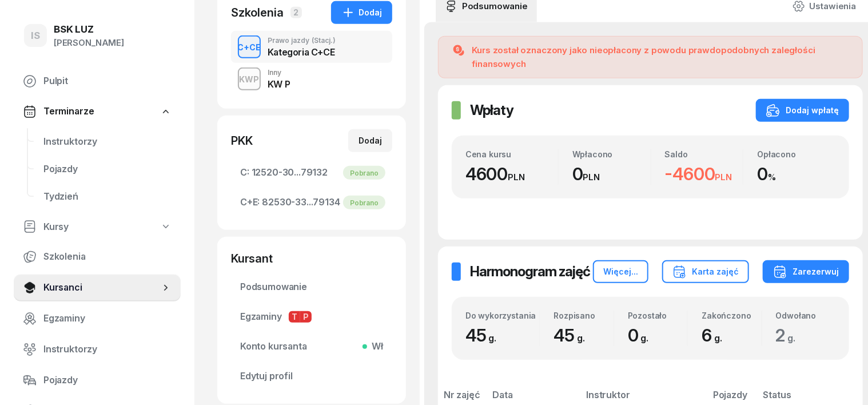 This screenshot has height=405, width=868. Describe the element at coordinates (257, 13) in the screenshot. I see `div: Szkolenia` at that location.